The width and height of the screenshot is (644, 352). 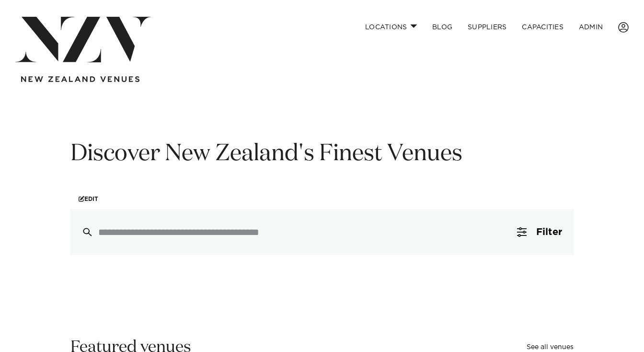 I want to click on button: Filter, so click(x=539, y=232).